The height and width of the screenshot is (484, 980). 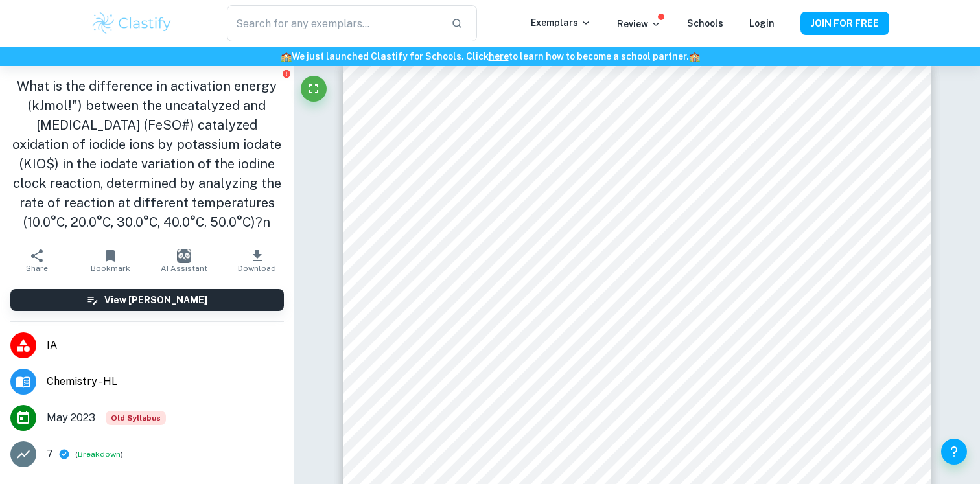 What do you see at coordinates (706, 24) in the screenshot?
I see `a: Schools` at bounding box center [706, 24].